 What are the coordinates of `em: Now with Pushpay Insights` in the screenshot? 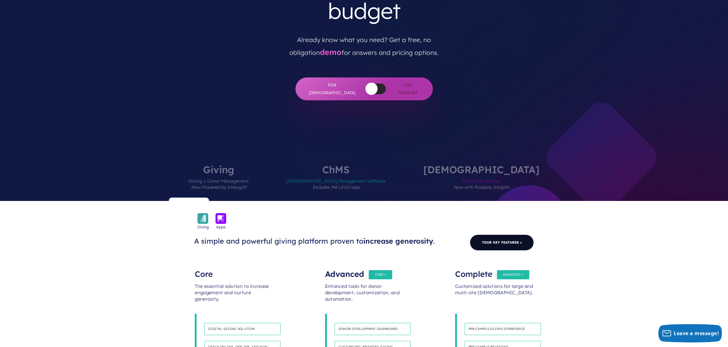 It's located at (481, 187).